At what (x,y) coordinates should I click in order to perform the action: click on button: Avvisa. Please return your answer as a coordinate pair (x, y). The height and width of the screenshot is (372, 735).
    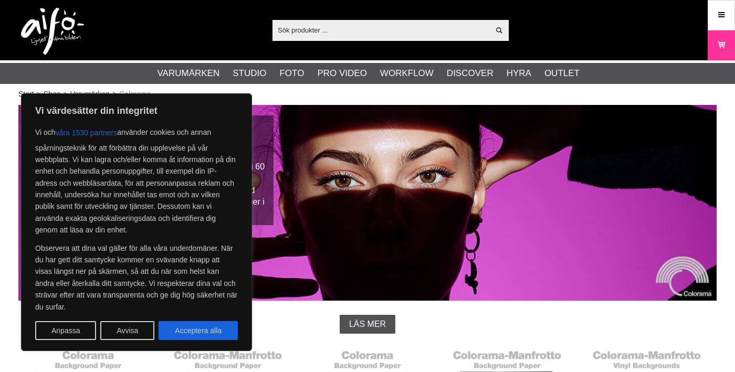
    Looking at the image, I should click on (127, 331).